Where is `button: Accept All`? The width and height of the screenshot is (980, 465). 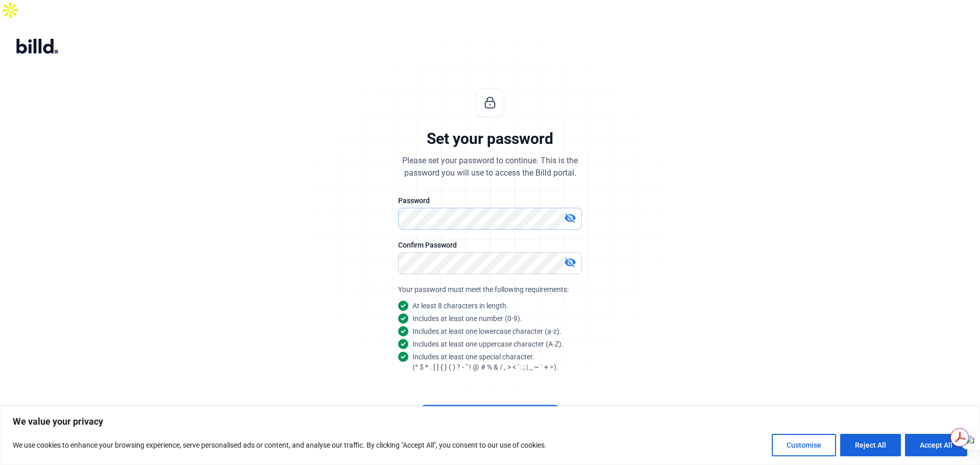
button: Accept All is located at coordinates (936, 445).